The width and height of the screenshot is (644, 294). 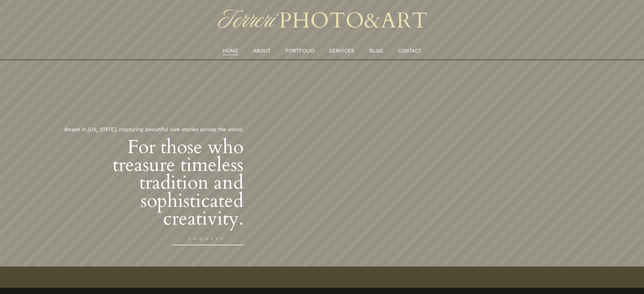 What do you see at coordinates (322, 20) in the screenshot?
I see `img: TERRERI PHOTO &amp; ART` at bounding box center [322, 20].